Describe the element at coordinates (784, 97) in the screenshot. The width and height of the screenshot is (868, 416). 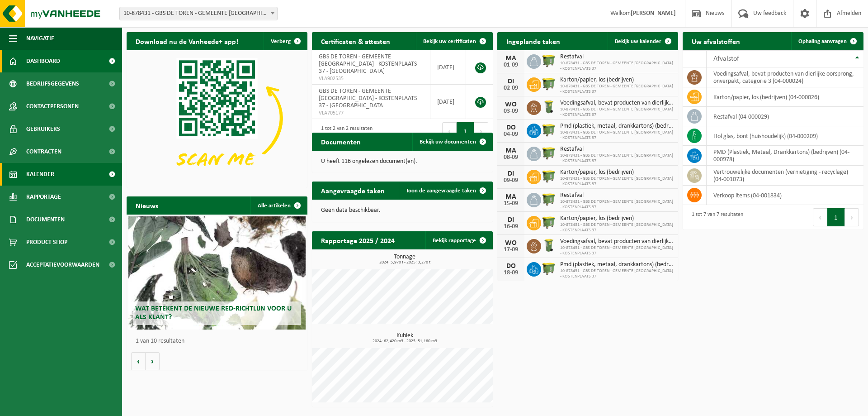
I see `td: karton/papier, los (bedrijven) (04-000026)` at that location.